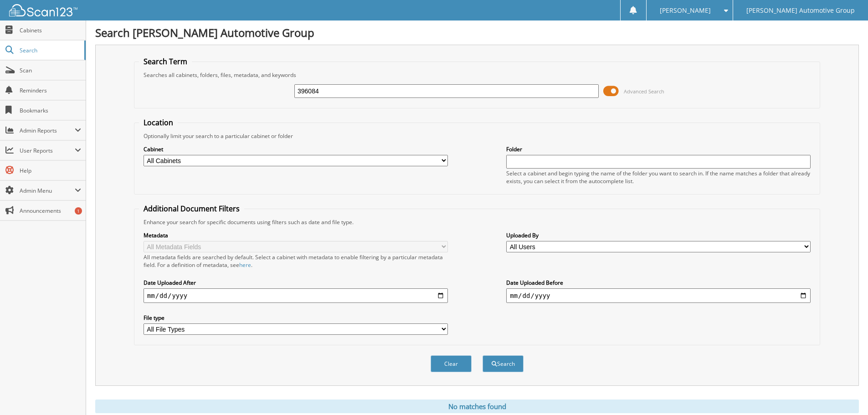 The height and width of the screenshot is (415, 868). Describe the element at coordinates (47, 150) in the screenshot. I see `span: User Reports` at that location.